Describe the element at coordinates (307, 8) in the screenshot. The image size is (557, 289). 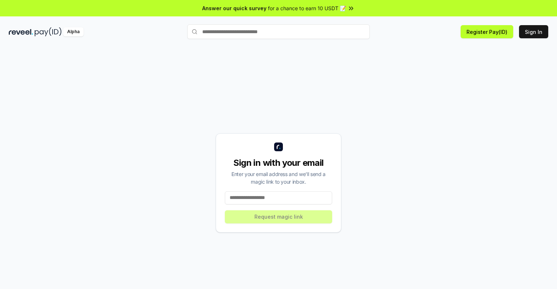
I see `span: for a chance to earn 10 USDT 📝` at that location.